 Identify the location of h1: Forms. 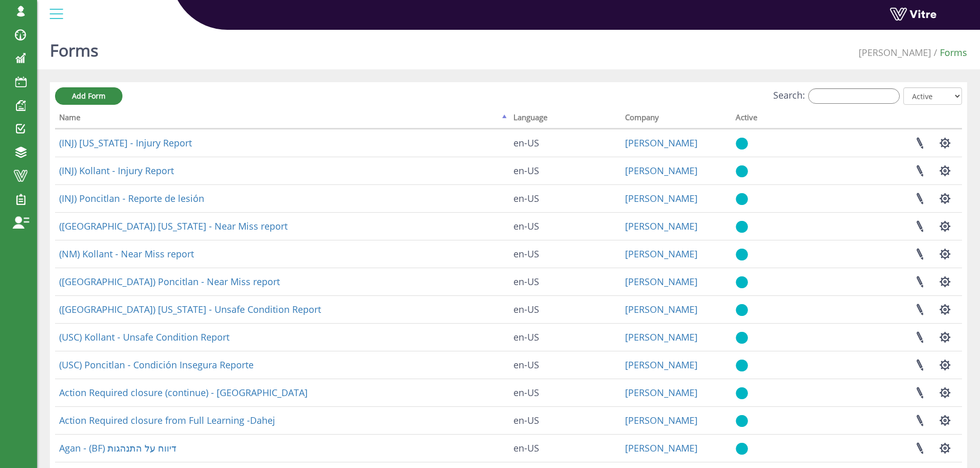
(74, 47).